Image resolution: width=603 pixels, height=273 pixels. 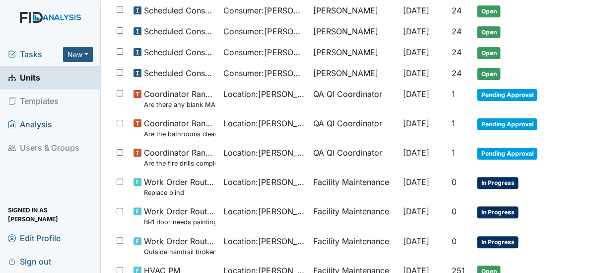 What do you see at coordinates (24, 77) in the screenshot?
I see `span: Units` at bounding box center [24, 77].